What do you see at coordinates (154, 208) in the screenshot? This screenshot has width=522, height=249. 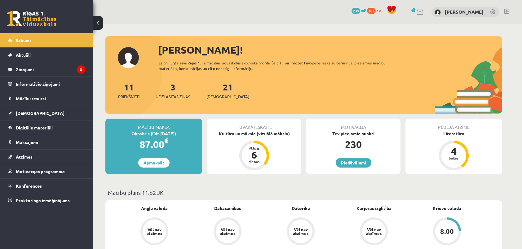 I see `a: Angļu valoda` at bounding box center [154, 208].